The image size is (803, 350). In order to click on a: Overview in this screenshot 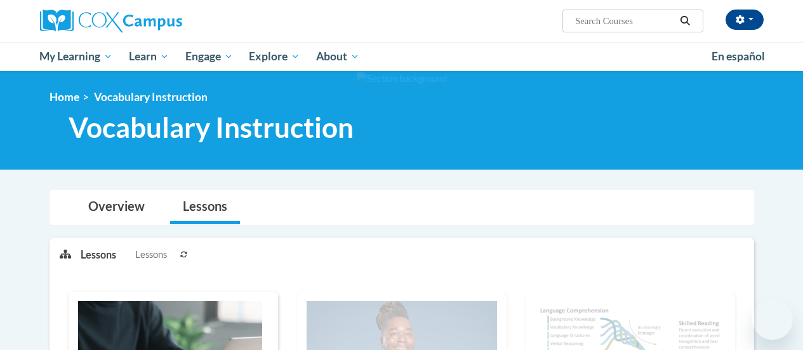, I will do `click(116, 207)`.